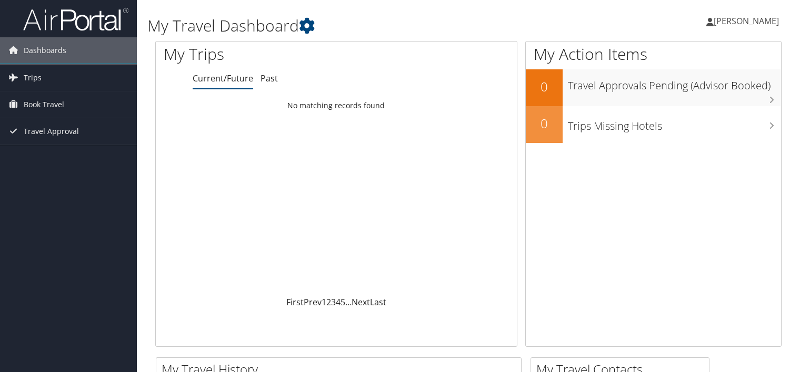 The height and width of the screenshot is (372, 800). Describe the element at coordinates (653, 125) in the screenshot. I see `a: 0Trips Missing Hotels` at that location.